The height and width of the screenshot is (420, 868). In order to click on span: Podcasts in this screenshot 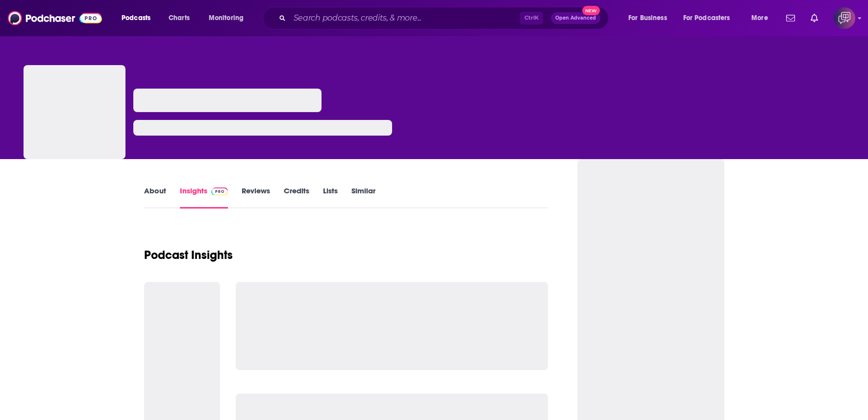, I will do `click(136, 18)`.